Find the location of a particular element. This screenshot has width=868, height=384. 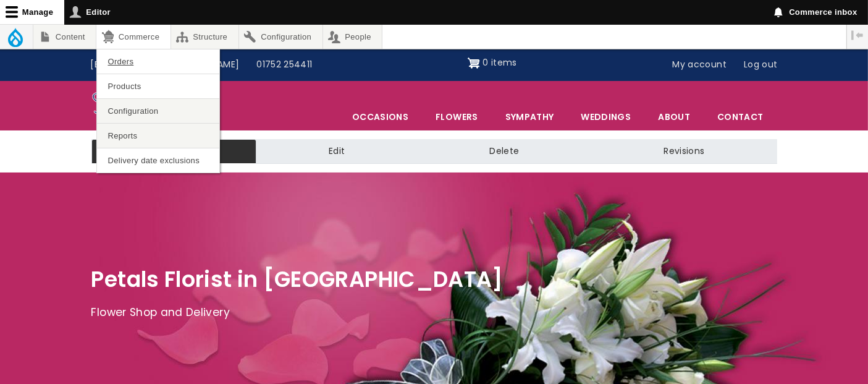

span: Occasions is located at coordinates (380, 117).